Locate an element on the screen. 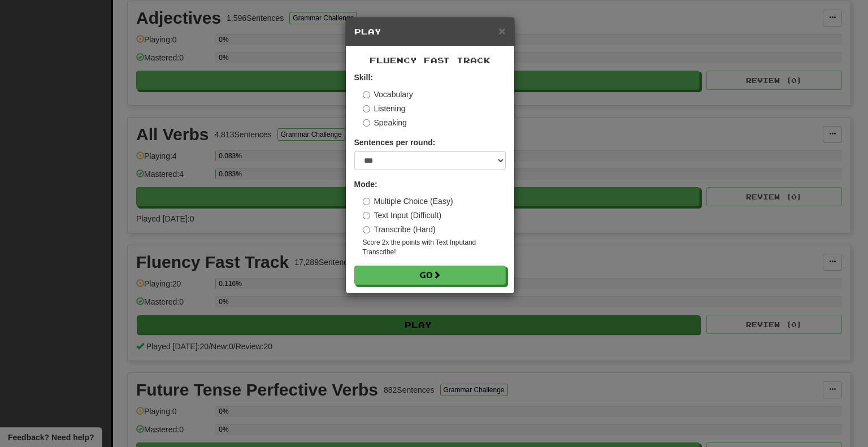  input: Speaking is located at coordinates (366, 122).